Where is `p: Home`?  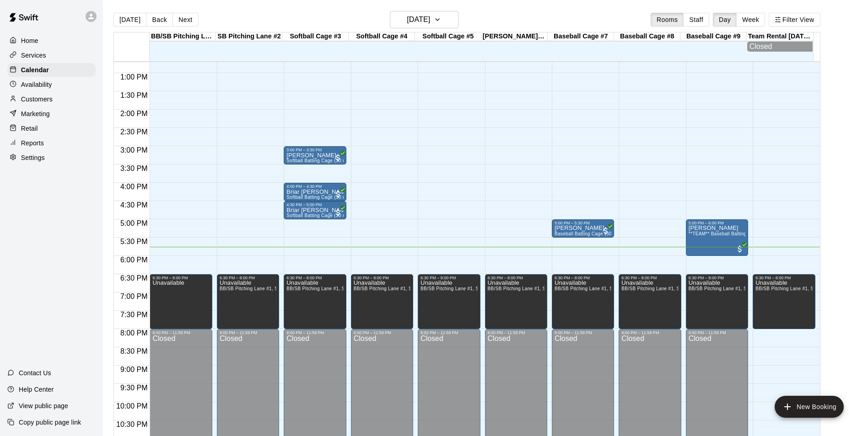
p: Home is located at coordinates (29, 41).